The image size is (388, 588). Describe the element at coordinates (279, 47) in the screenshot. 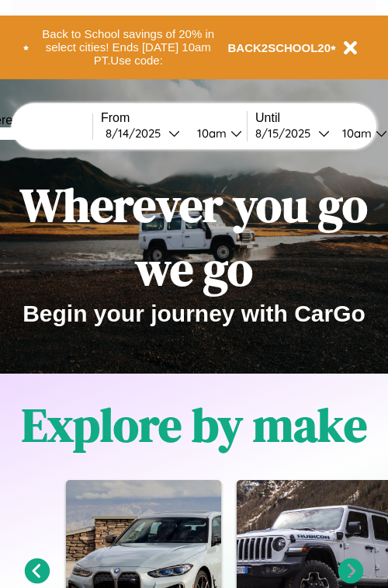

I see `b: BACK2SCHOOL20` at that location.